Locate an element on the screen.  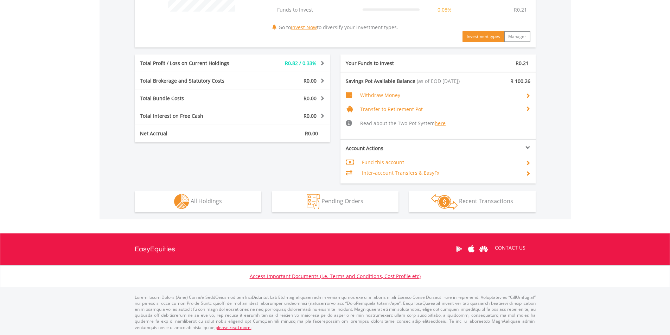
button: All Holdings is located at coordinates (198, 202).